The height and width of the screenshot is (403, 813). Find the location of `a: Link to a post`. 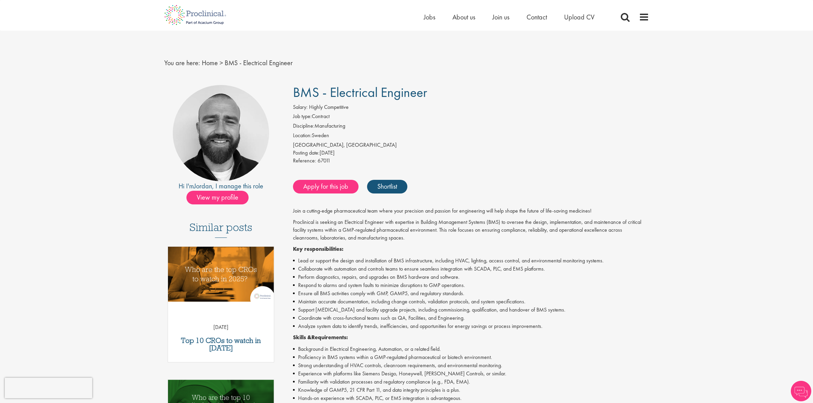

a: Link to a post is located at coordinates (221, 277).